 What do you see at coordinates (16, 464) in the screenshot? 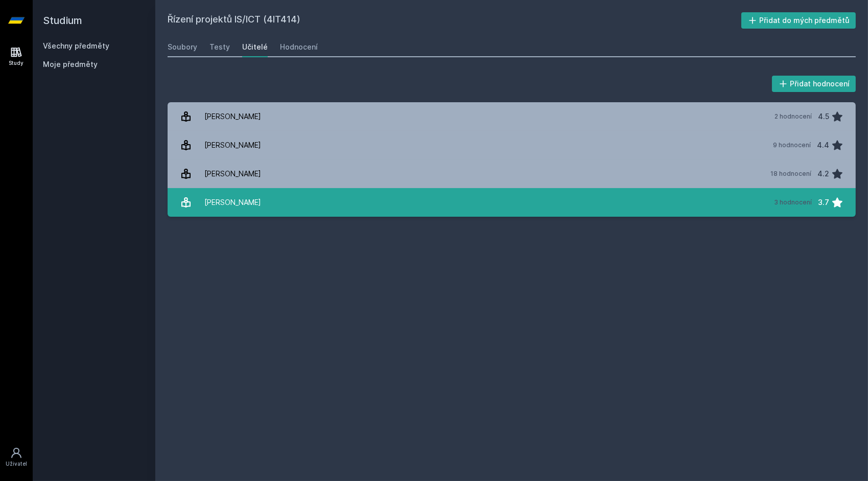
I see `div: Uživatel` at bounding box center [16, 464].